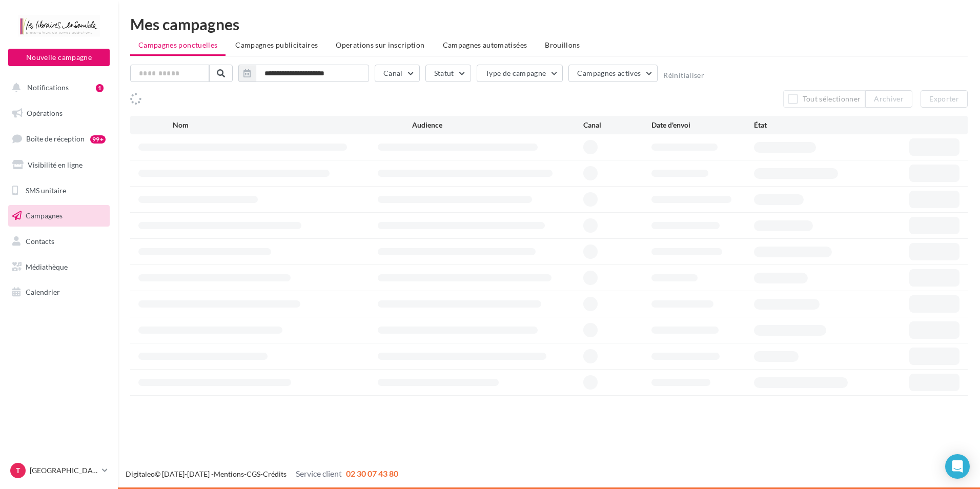 This screenshot has width=980, height=489. What do you see at coordinates (59, 113) in the screenshot?
I see `a: Opérations` at bounding box center [59, 113].